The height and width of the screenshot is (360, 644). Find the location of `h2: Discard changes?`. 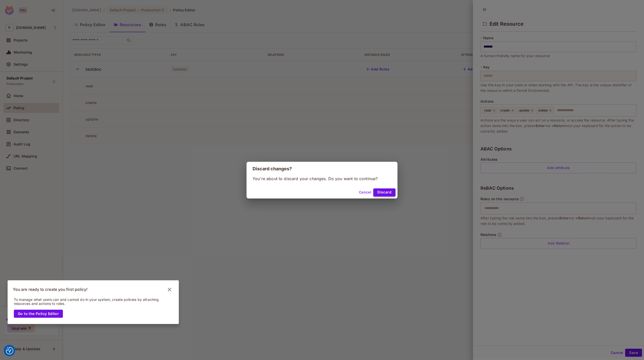

h2: Discard changes? is located at coordinates (322, 169).